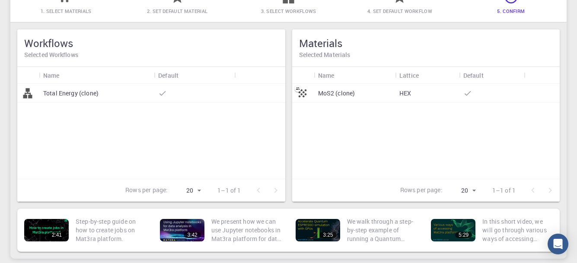 Image resolution: width=577 pixels, height=263 pixels. I want to click on a: 3:42We present how we can use Jupyter notebooks in Mat3ra platform for data analysis., so click(221, 231).